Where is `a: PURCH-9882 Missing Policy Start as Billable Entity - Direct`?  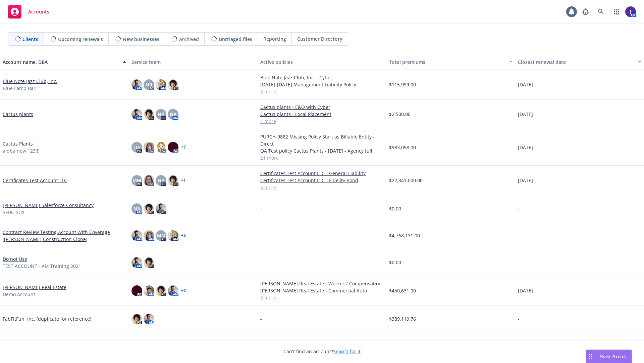
a: PURCH-9882 Missing Policy Start as Billable Entity - Direct is located at coordinates (322, 140).